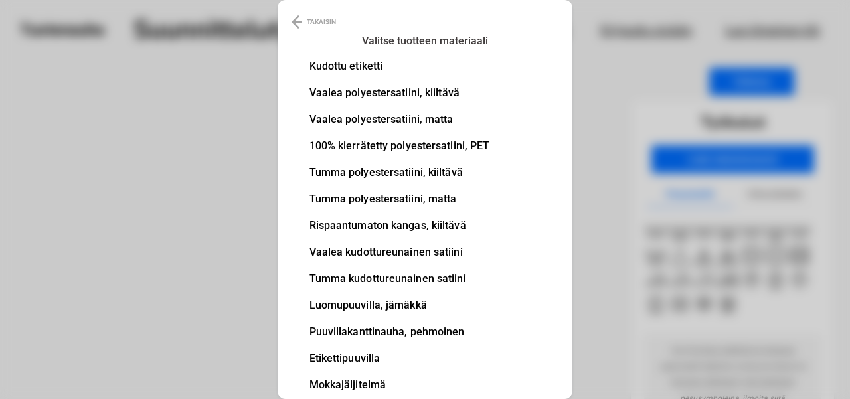 The image size is (850, 399). Describe the element at coordinates (400, 66) in the screenshot. I see `li: Kudottu etiketti` at that location.